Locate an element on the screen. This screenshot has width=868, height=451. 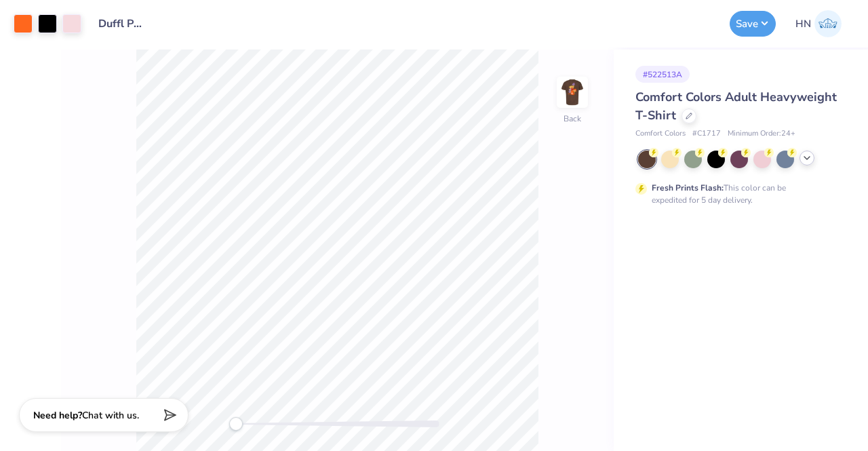
strong: Need help? is located at coordinates (57, 415).